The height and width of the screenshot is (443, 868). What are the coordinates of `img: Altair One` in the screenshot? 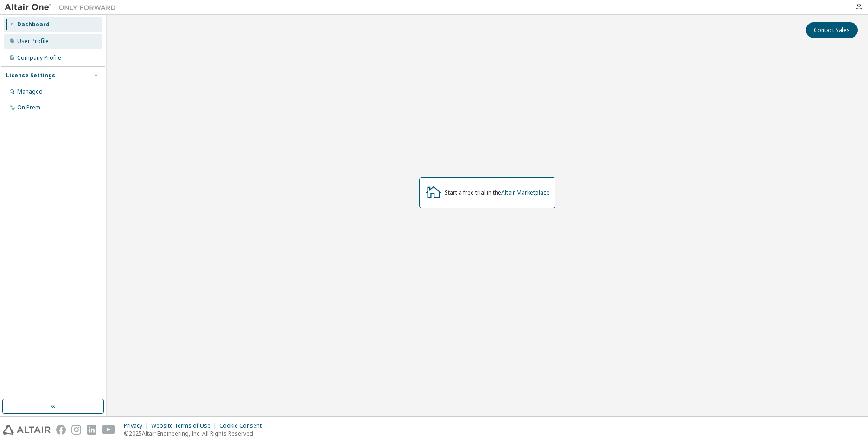 It's located at (62, 7).